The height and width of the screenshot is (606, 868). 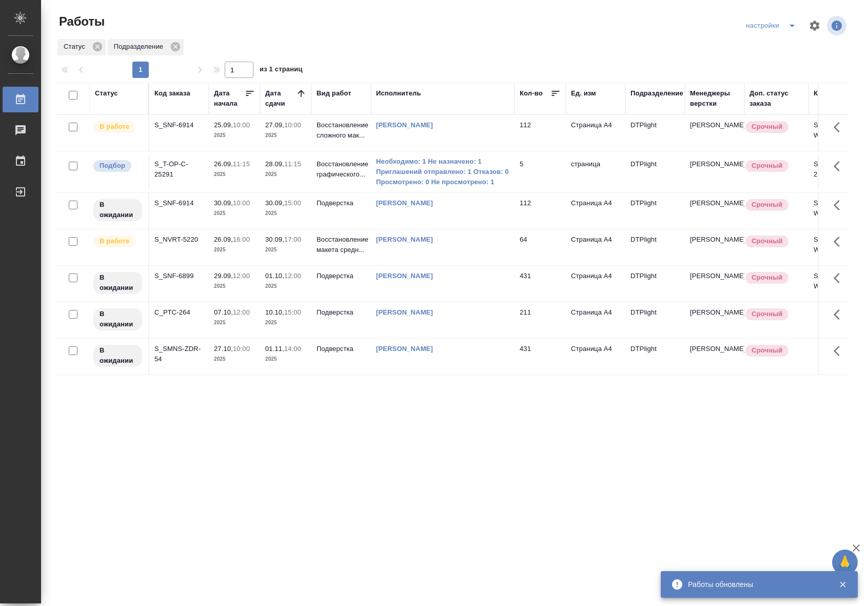 What do you see at coordinates (838, 283) in the screenshot?
I see `td: S_SNF-6899-WK-015` at bounding box center [838, 283].